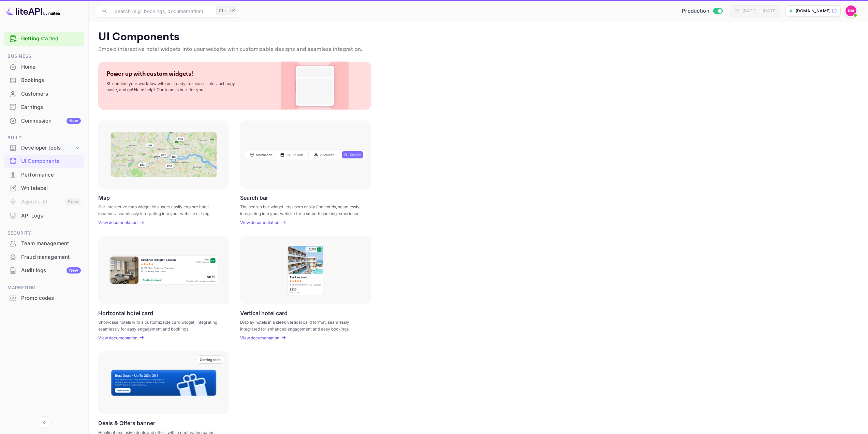 The width and height of the screenshot is (868, 434). Describe the element at coordinates (44, 121) in the screenshot. I see `div: CommissionNew` at that location.